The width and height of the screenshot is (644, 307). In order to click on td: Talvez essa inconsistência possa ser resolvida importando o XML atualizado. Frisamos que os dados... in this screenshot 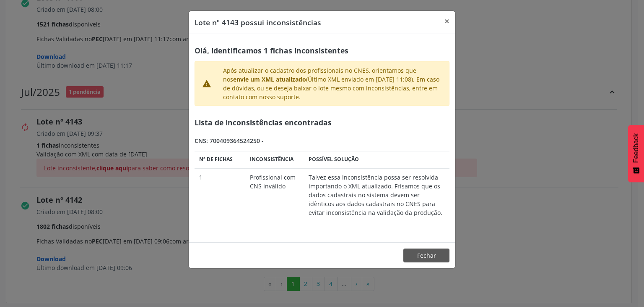, I will do `click(378, 195)`.